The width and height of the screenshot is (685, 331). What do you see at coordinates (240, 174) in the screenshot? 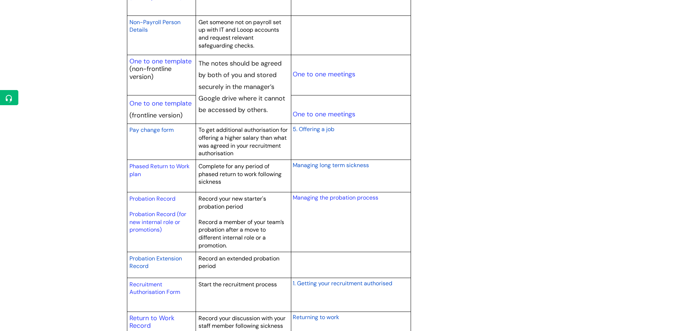
I see `span: Complete for any period of phased return to work following sickness` at bounding box center [240, 174].